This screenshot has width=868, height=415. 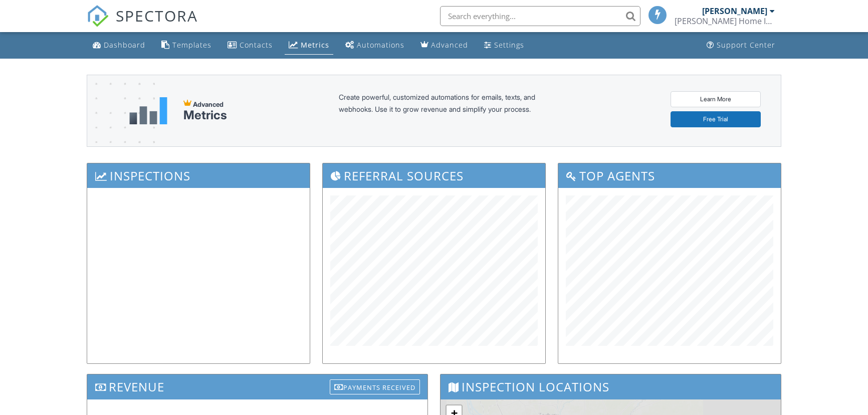 I want to click on a: Contacts, so click(x=250, y=45).